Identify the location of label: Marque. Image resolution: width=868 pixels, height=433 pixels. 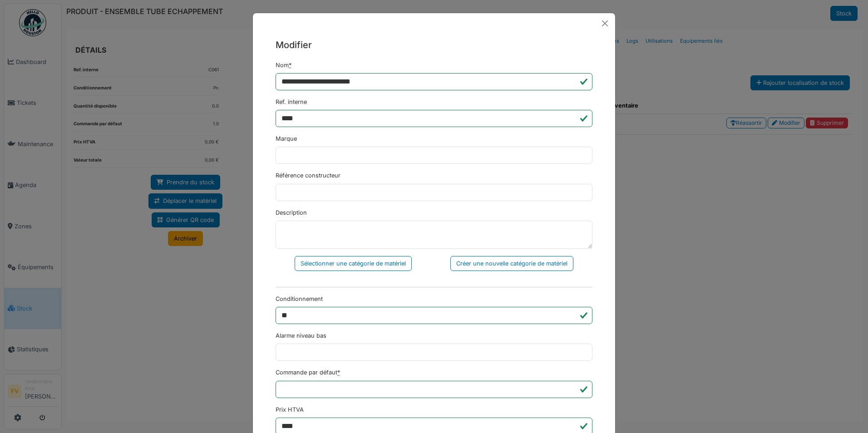
(286, 138).